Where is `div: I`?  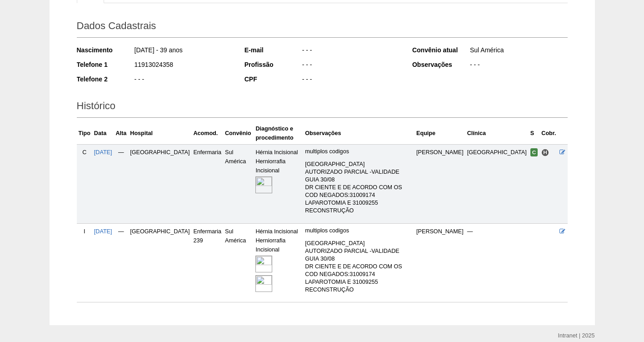
div: I is located at coordinates (85, 231).